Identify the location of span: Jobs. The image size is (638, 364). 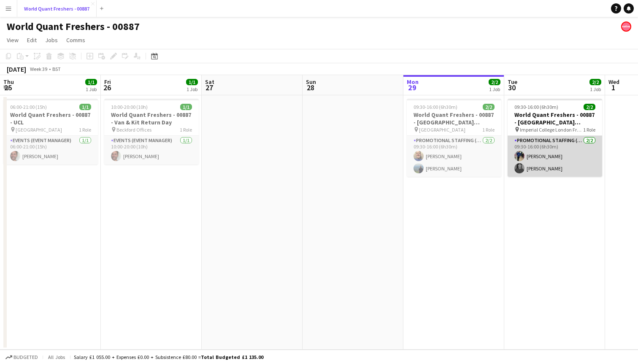
(51, 40).